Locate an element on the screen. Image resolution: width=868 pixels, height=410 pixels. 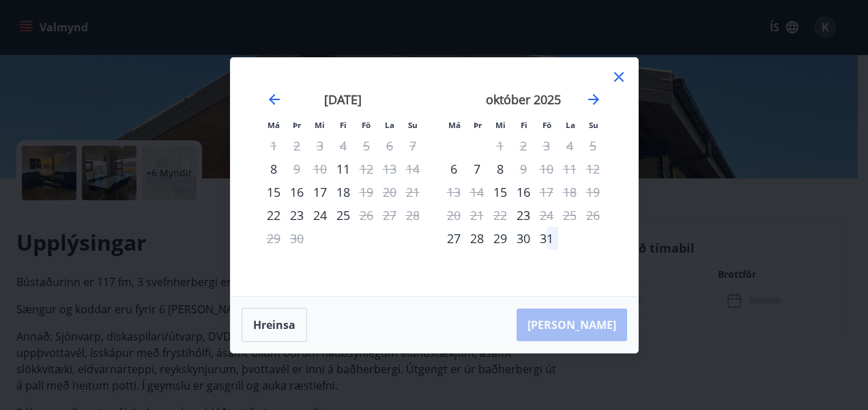
div: 28 is located at coordinates (477, 238).